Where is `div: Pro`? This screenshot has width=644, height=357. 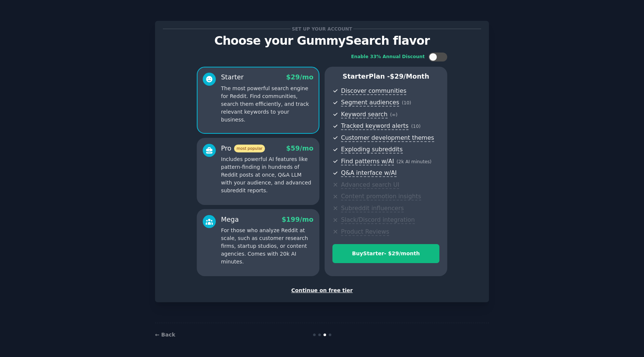 div: Pro is located at coordinates (243, 148).